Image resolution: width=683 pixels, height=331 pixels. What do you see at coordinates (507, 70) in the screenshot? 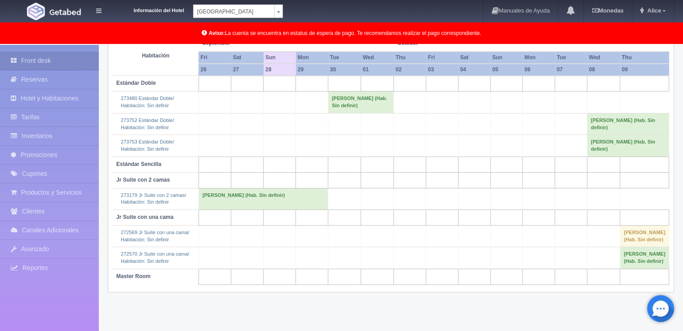
I see `th: 05` at bounding box center [507, 70].